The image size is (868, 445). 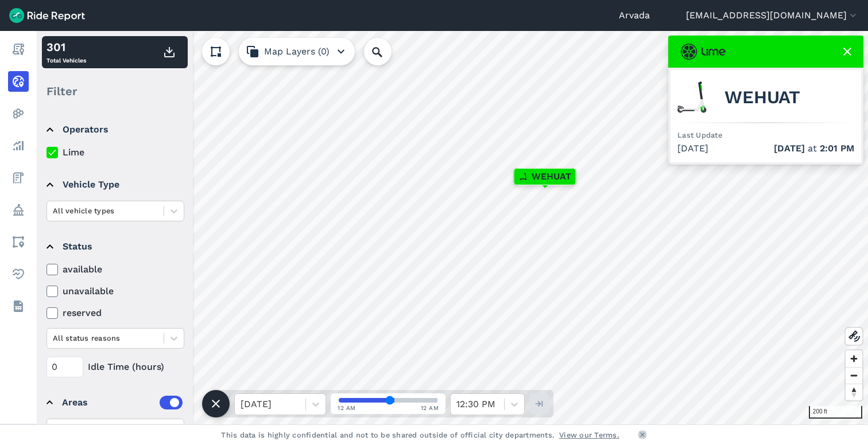 I want to click on a: Areas, so click(x=19, y=242).